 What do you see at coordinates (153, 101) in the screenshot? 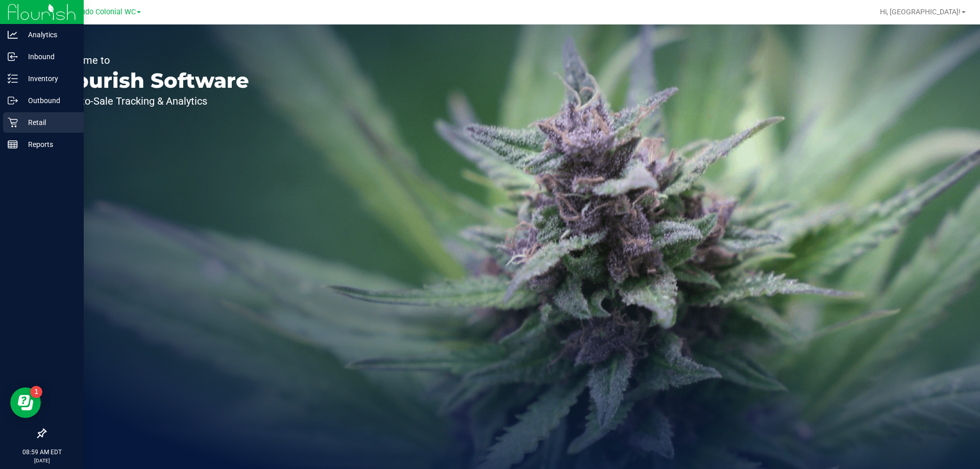
I see `p: Seed-to-Sale Tracking & Analytics` at bounding box center [153, 101].